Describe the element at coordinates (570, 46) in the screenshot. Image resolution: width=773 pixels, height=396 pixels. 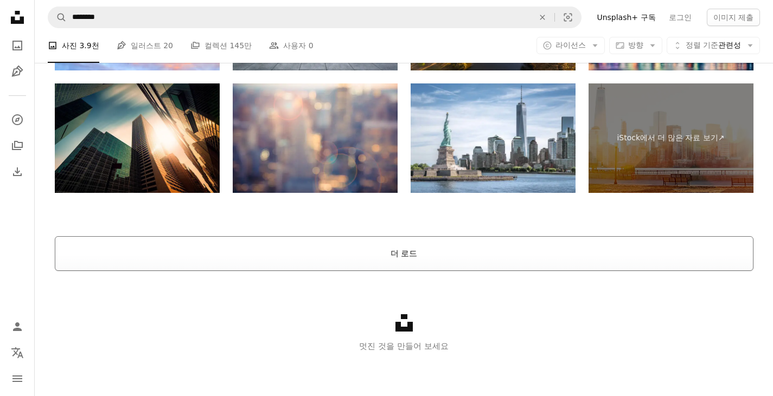
I see `button: 라이선스` at that location.